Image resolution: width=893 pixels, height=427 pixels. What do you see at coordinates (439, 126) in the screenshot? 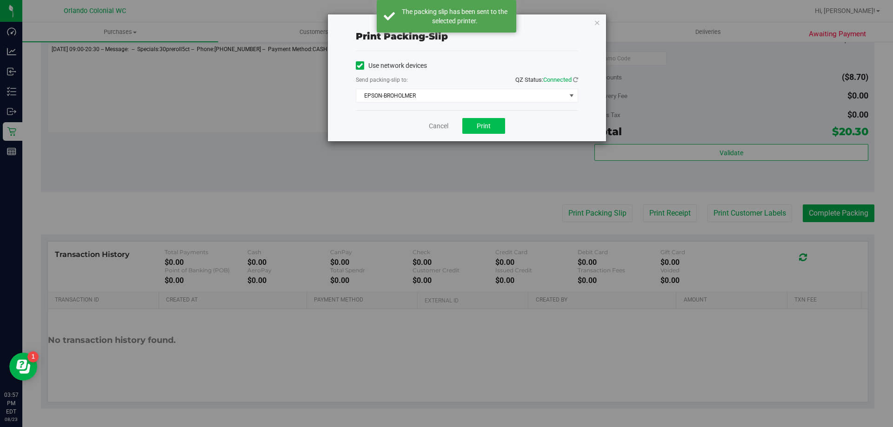
I see `a: Cancel` at bounding box center [439, 126].